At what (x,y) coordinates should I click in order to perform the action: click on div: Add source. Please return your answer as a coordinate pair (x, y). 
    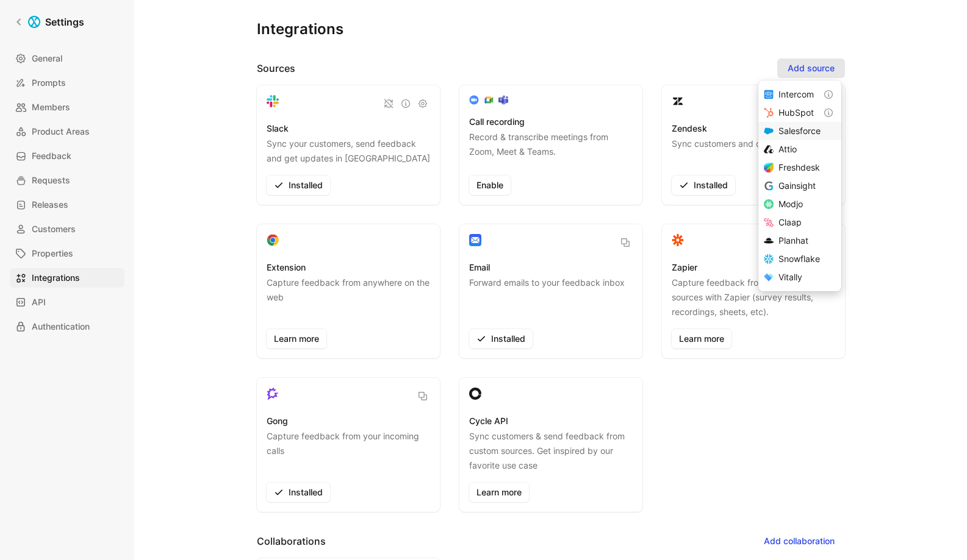
    Looking at the image, I should click on (811, 68).